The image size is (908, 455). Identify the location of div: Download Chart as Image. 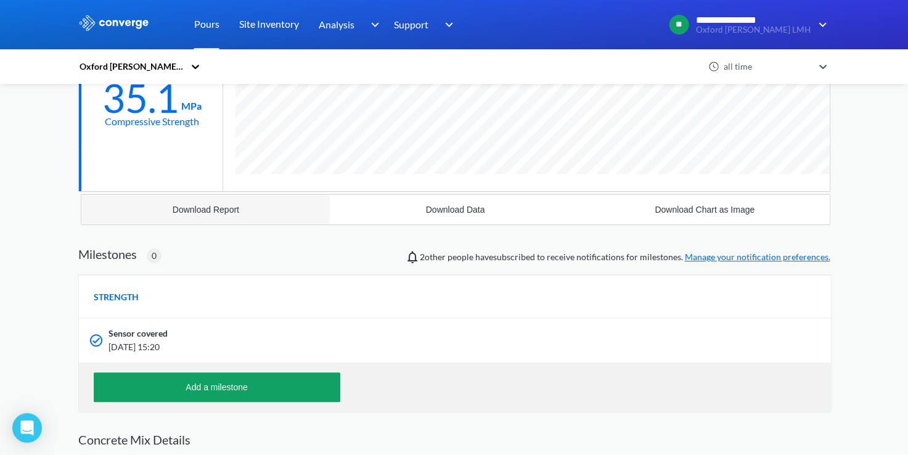
(704, 209).